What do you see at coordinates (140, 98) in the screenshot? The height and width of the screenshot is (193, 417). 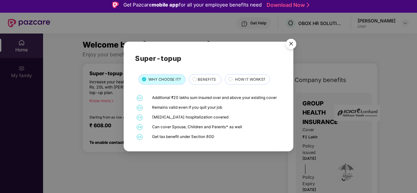 I see `span: 01` at bounding box center [140, 98].